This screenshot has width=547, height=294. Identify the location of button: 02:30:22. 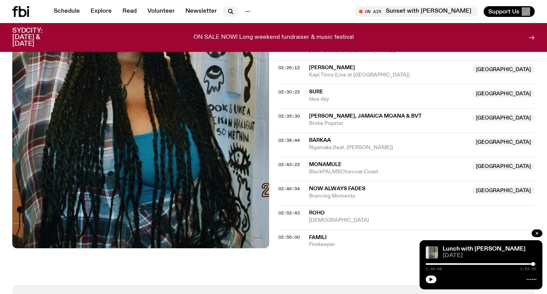
(289, 92).